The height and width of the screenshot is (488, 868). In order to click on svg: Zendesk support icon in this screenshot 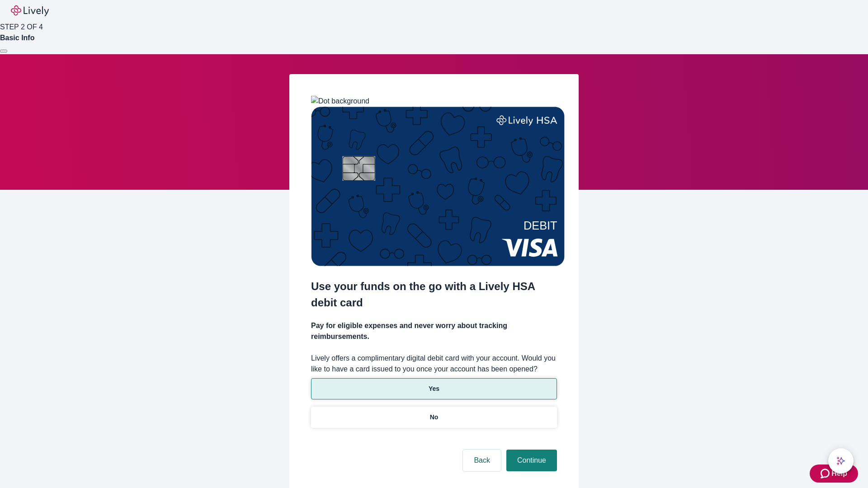, I will do `click(826, 474)`.